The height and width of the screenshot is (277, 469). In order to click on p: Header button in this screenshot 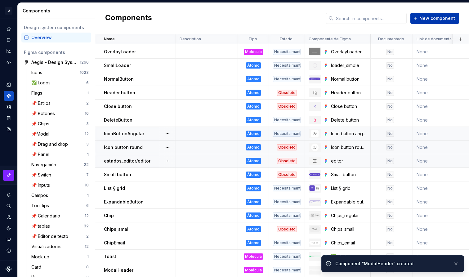, I will do `click(119, 93)`.